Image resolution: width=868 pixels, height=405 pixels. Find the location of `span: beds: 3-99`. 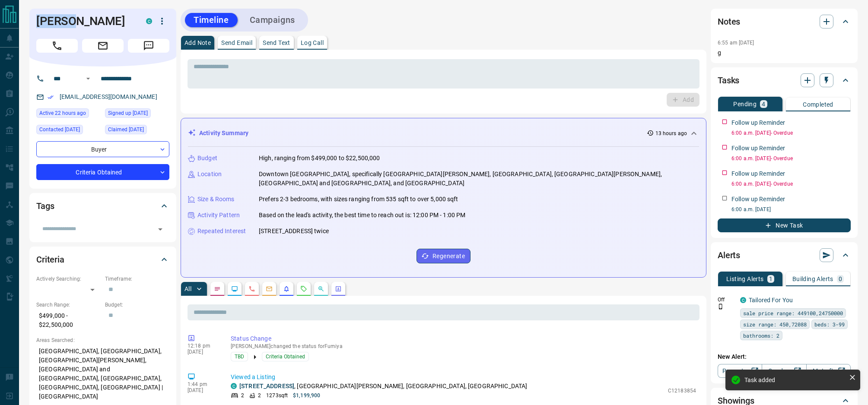

span: beds: 3-99 is located at coordinates (830, 324).